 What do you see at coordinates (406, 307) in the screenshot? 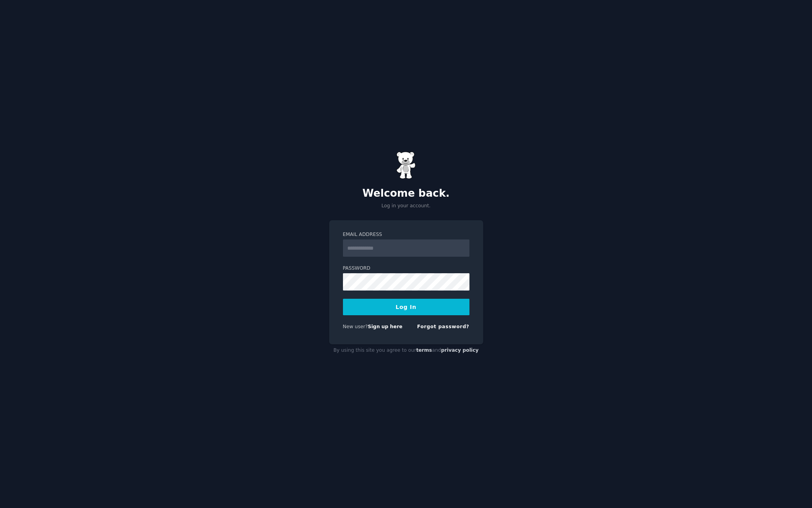
I see `button: Log In` at bounding box center [406, 307].